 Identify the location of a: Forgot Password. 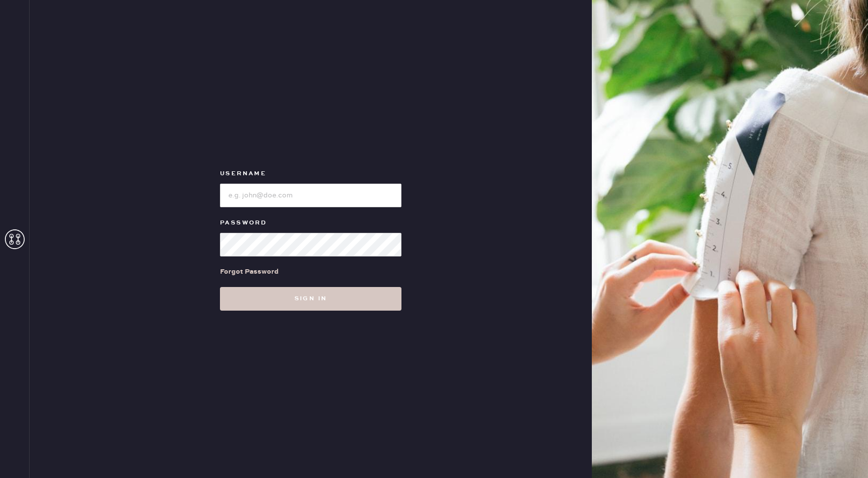
(249, 271).